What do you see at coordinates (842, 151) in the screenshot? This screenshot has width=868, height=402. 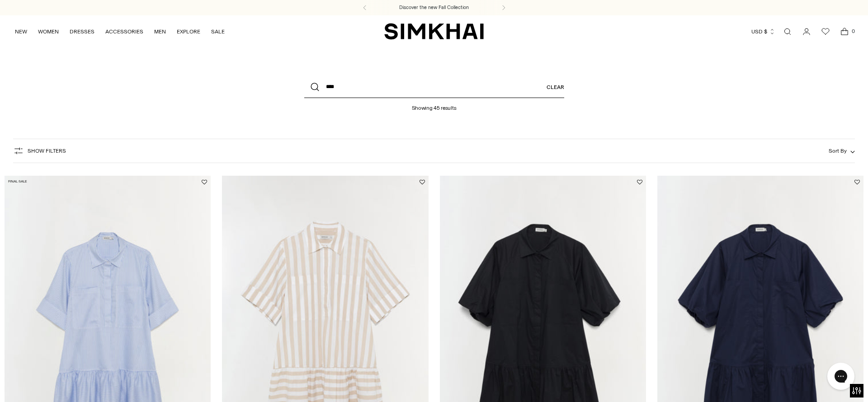 I see `button: Sort By` at bounding box center [842, 151].